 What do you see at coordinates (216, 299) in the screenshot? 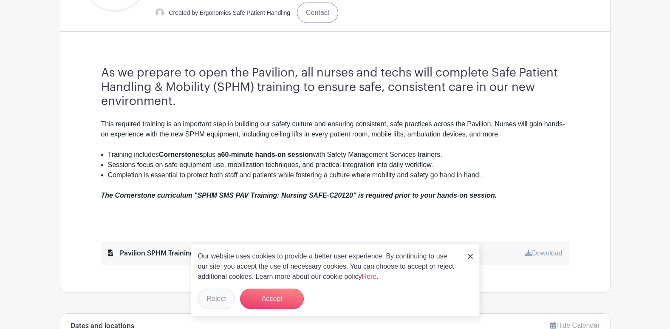
I see `button: Reject` at bounding box center [216, 299].